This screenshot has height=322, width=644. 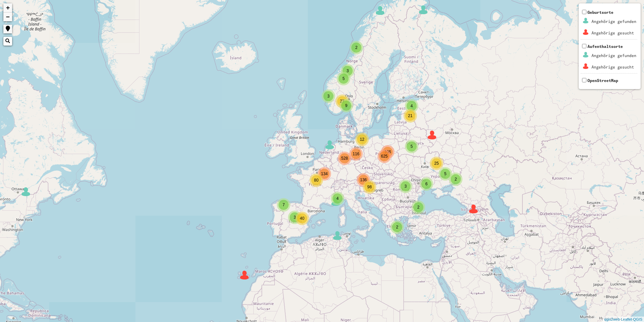 What do you see at coordinates (384, 156) in the screenshot?
I see `span: 625` at bounding box center [384, 156].